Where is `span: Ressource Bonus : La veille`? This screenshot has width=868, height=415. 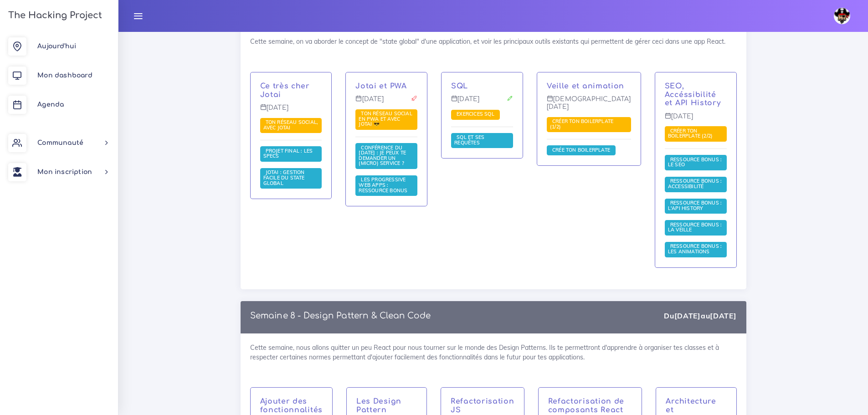
span: Ressource Bonus : La veille is located at coordinates (695, 228).